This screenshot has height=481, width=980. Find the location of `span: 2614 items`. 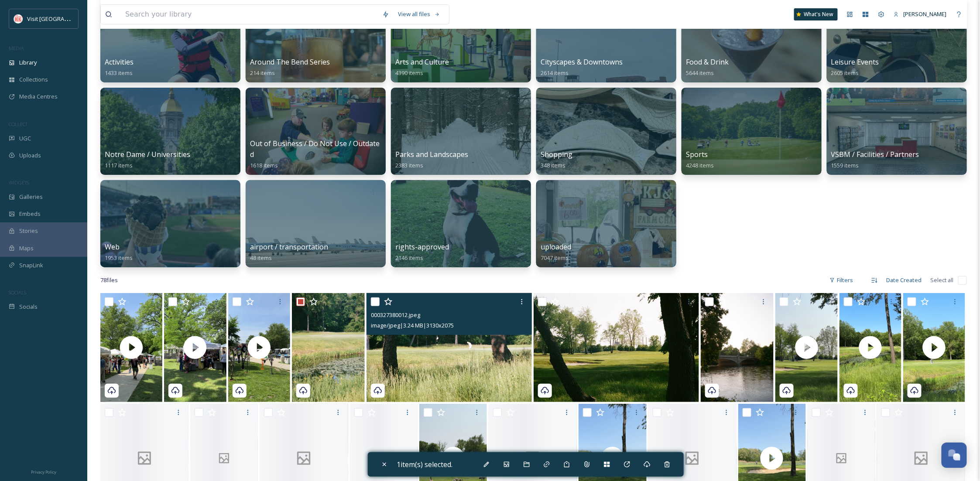

span: 2614 items is located at coordinates (555, 73).